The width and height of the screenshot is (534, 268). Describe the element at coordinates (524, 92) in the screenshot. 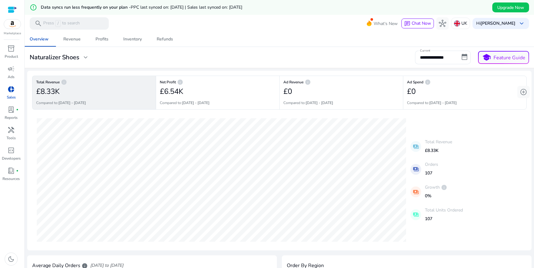

I see `span: add_circle` at that location.